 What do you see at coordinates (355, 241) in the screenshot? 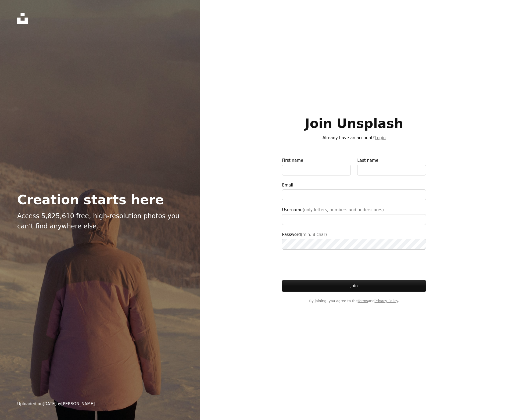
I see `label: Password` at bounding box center [355, 241].